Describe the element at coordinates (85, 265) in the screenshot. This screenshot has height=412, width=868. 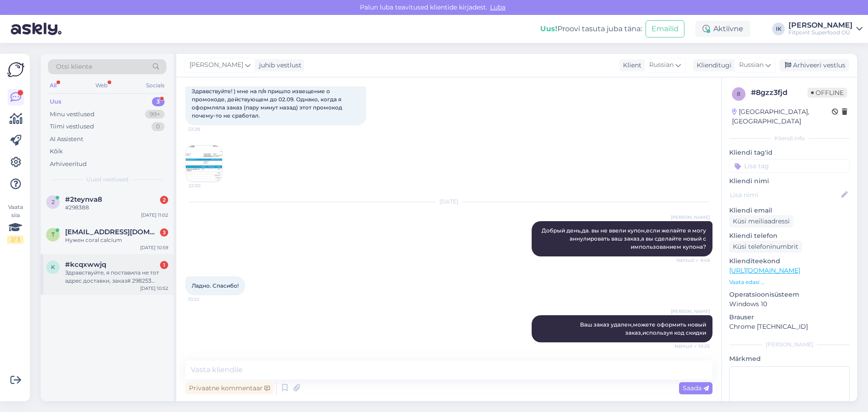
I see `span: #kcqxwwjq` at that location.